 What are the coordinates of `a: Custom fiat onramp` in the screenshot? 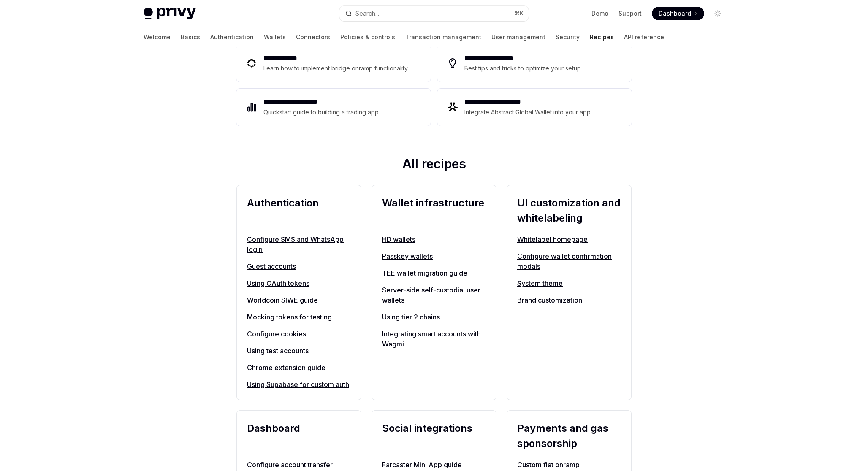 It's located at (569, 465).